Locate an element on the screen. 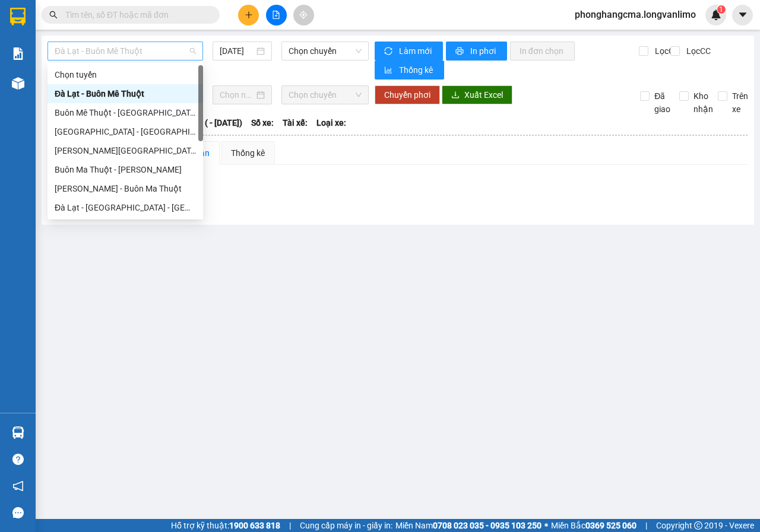 This screenshot has width=760, height=532. sup: 1 is located at coordinates (721, 10).